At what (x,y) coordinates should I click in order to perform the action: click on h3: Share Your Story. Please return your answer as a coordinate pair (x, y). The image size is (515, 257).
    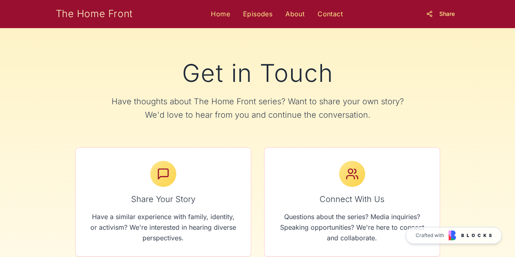
    Looking at the image, I should click on (163, 199).